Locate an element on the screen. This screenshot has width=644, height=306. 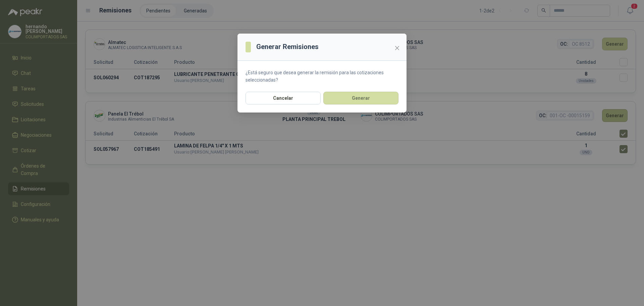
h3: Generar Remisiones is located at coordinates (288, 47).